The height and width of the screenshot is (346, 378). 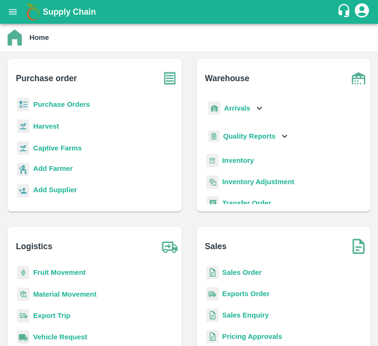 What do you see at coordinates (59, 272) in the screenshot?
I see `b: Fruit Movement` at bounding box center [59, 272].